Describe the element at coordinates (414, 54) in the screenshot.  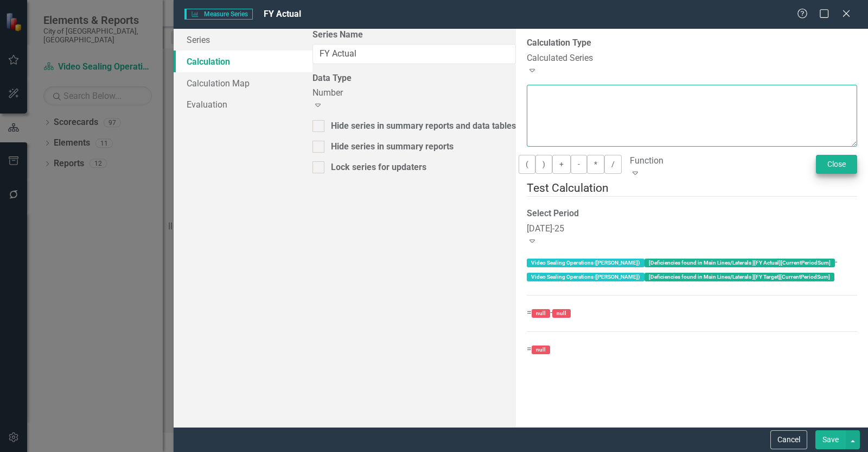
I see `input: Series Name` at that location.